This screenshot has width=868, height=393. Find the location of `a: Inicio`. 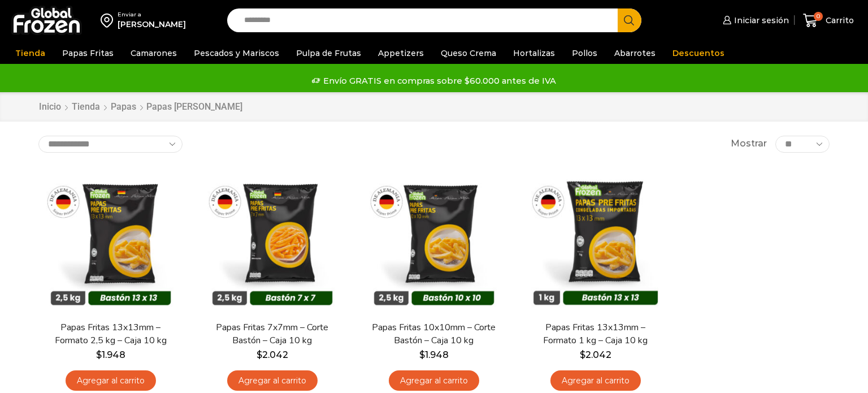

a: Inicio is located at coordinates (50, 107).